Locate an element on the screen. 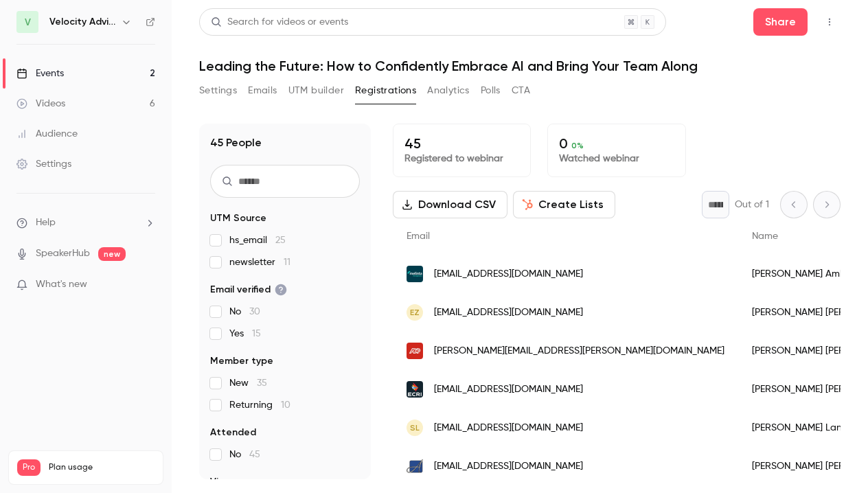  button: Polls is located at coordinates (490, 90).